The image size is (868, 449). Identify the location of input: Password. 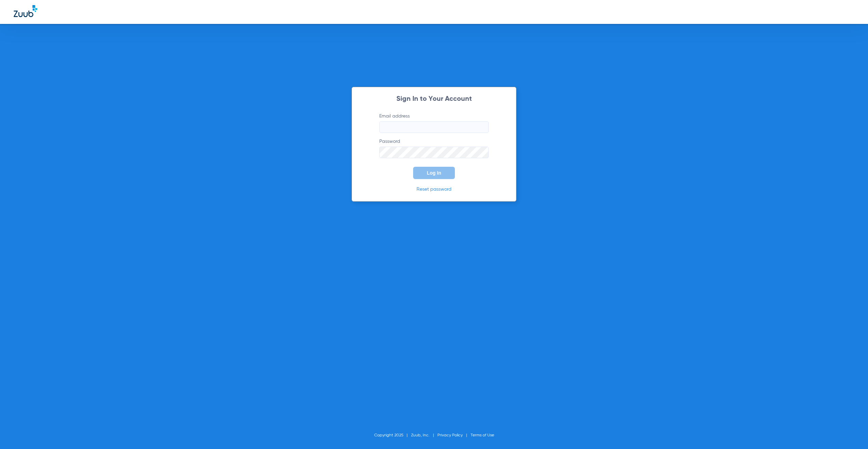
(434, 152).